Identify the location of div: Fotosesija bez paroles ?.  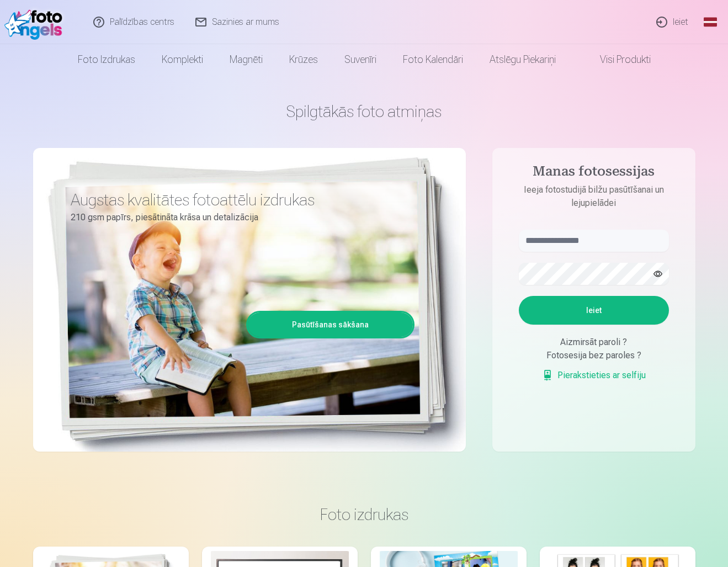
(594, 356).